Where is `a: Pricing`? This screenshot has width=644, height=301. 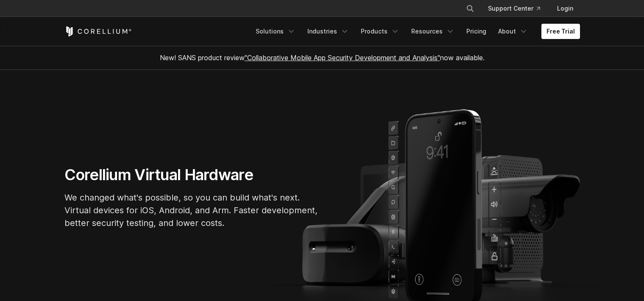
a: Pricing is located at coordinates (476, 31).